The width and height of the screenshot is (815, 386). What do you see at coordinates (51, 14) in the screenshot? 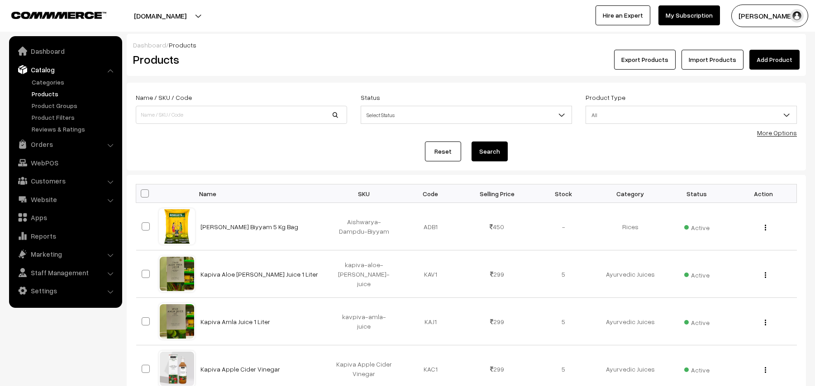
I see `a: COMMMERCE` at bounding box center [51, 14].